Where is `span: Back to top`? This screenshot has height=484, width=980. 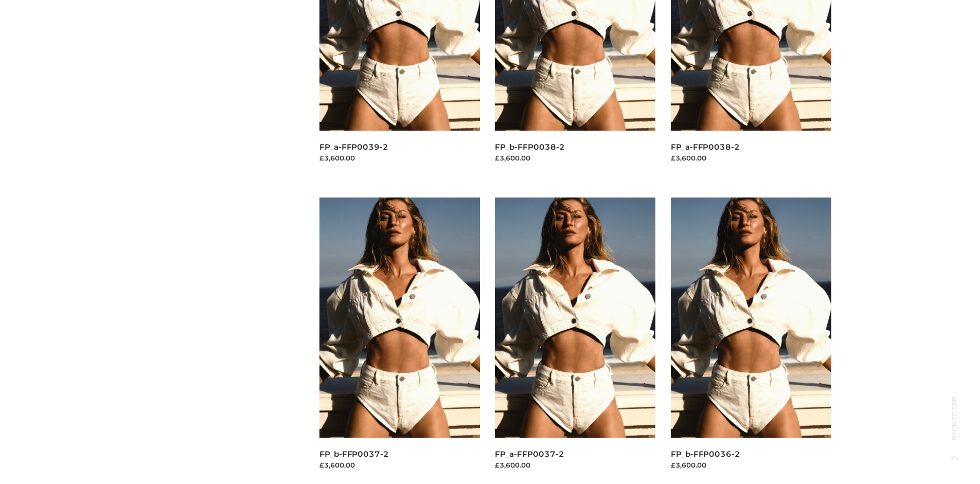 span: Back to top is located at coordinates (955, 427).